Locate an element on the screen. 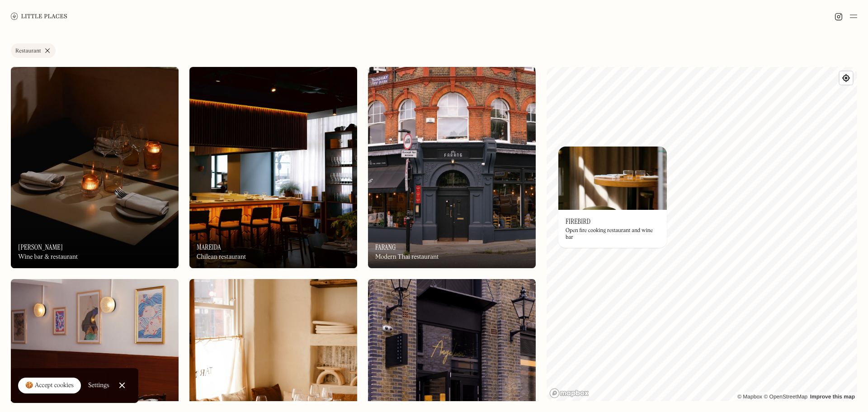  div: Wine bar & restaurant is located at coordinates (48, 257).